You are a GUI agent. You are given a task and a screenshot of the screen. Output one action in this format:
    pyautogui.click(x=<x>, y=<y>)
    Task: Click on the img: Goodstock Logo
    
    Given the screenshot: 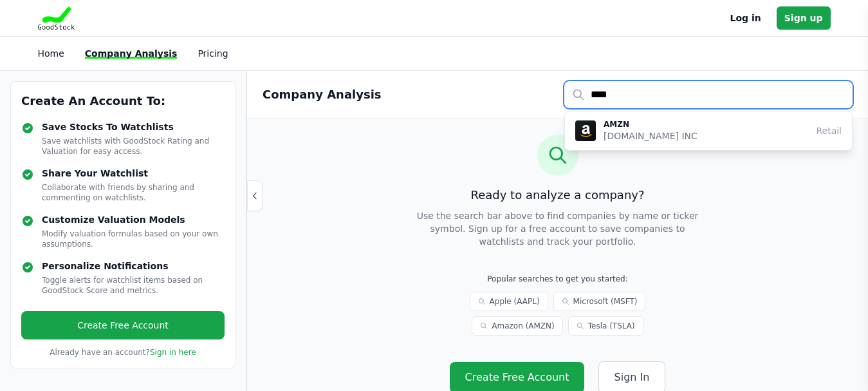 What is the action you would take?
    pyautogui.click(x=57, y=18)
    